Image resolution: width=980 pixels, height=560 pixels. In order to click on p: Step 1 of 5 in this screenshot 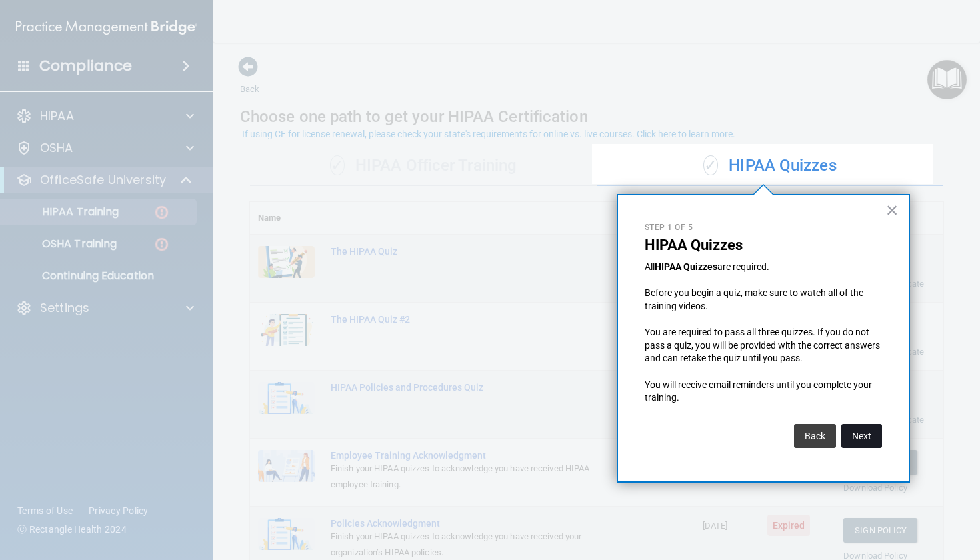, I will do `click(763, 227)`.